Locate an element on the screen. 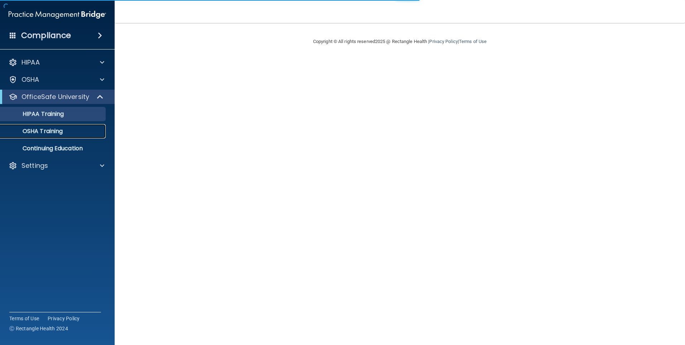 The height and width of the screenshot is (345, 685). a: HIPAA is located at coordinates (56, 62).